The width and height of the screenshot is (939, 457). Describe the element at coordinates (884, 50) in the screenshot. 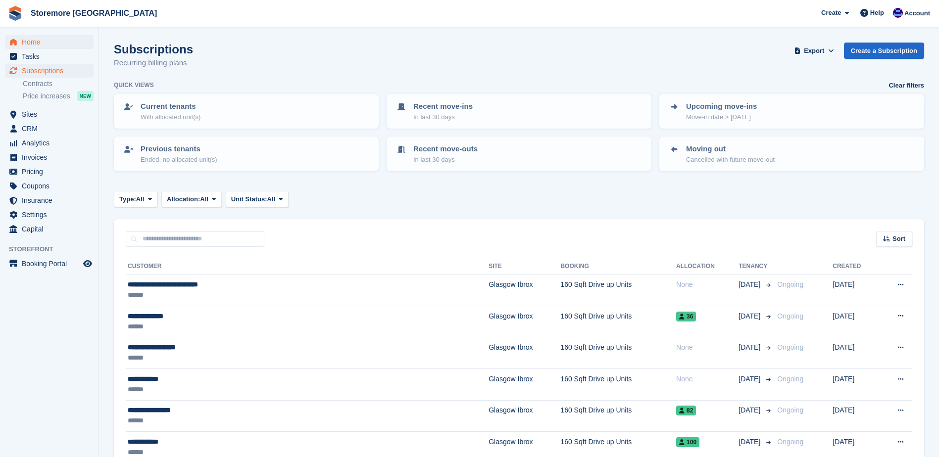

I see `a: Create a Subscription` at that location.